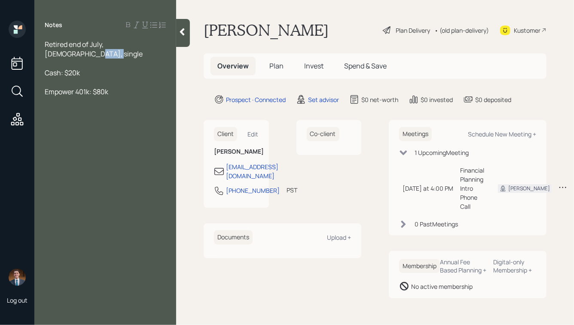  I want to click on div: Schedule New Meeting +, so click(502, 134).